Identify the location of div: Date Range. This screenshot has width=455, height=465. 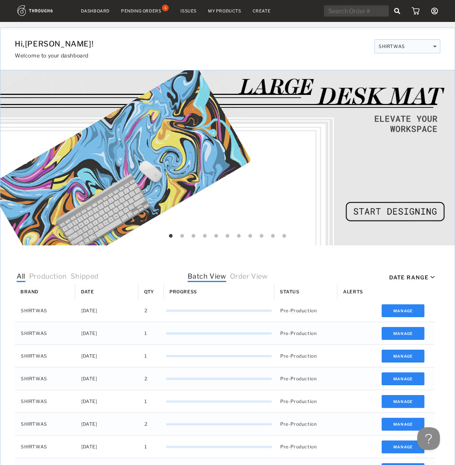
(409, 277).